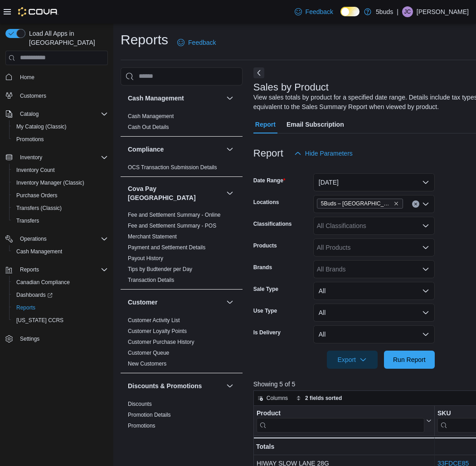 This screenshot has height=466, width=476. What do you see at coordinates (43, 283) in the screenshot?
I see `span: Canadian Compliance` at bounding box center [43, 283].